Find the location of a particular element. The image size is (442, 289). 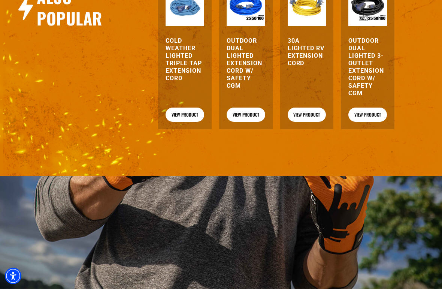

h3: Outdoor Dual Lighted Extension Cord w/ Safety CGM is located at coordinates (246, 63).